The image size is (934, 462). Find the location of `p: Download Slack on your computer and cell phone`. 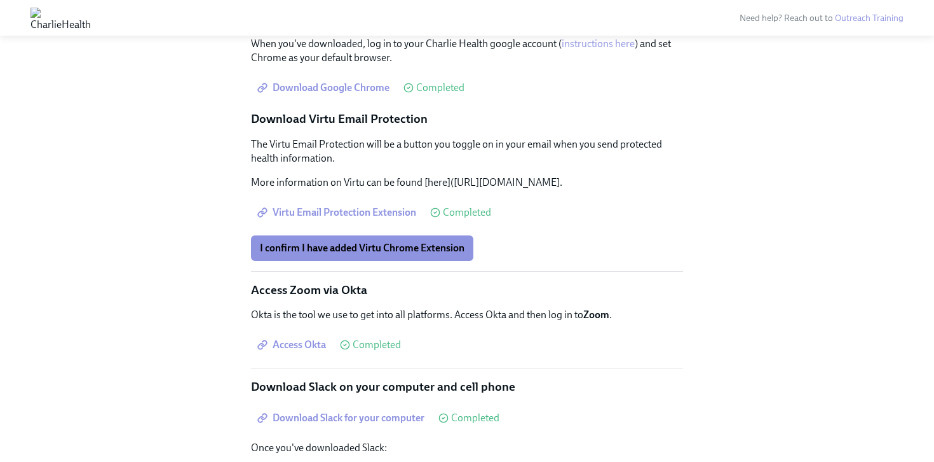

p: Download Slack on your computer and cell phone is located at coordinates (467, 386).